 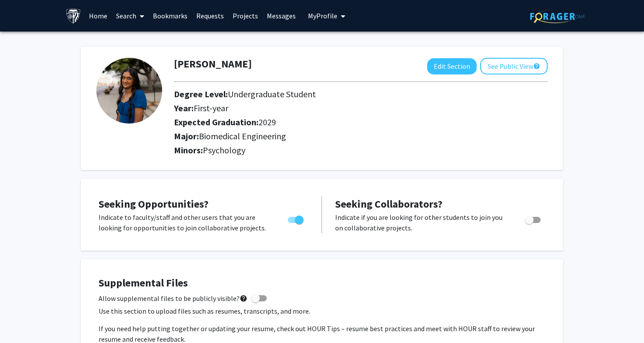 What do you see at coordinates (242, 136) in the screenshot?
I see `span: Biomedical Engineering` at bounding box center [242, 136].